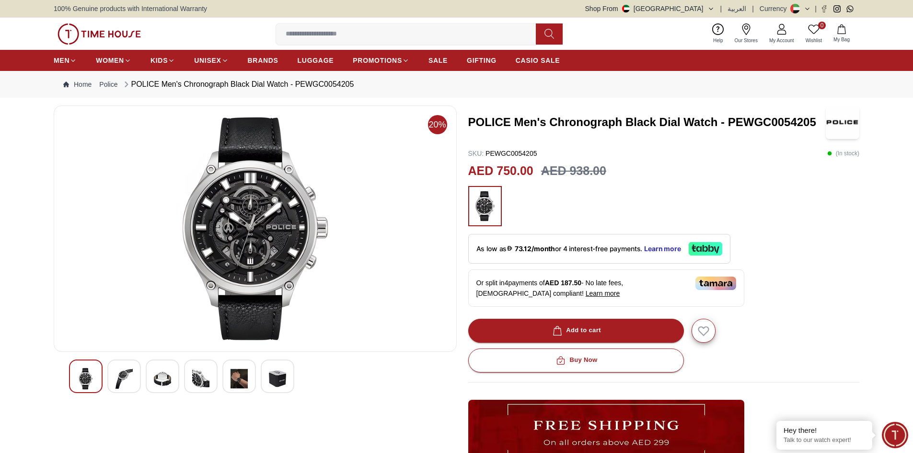  I want to click on span: WOMEN, so click(110, 60).